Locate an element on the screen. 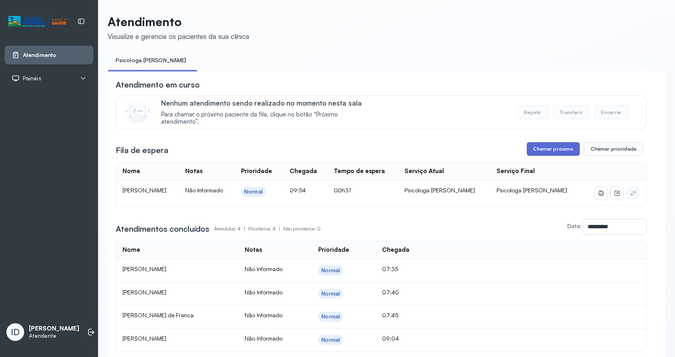  label: Data: is located at coordinates (574, 226).